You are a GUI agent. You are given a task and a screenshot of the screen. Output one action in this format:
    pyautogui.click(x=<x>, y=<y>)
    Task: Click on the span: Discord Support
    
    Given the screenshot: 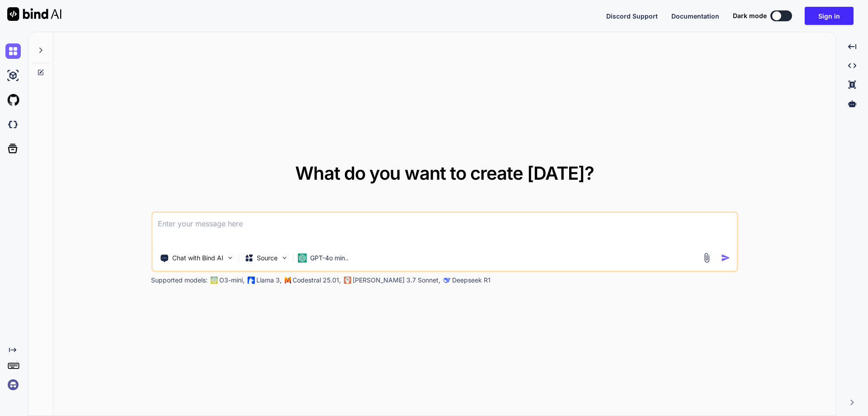 What is the action you would take?
    pyautogui.click(x=632, y=16)
    